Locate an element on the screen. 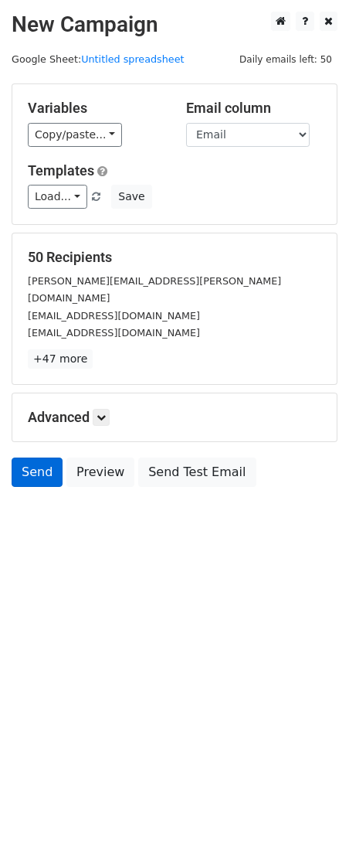 The height and width of the screenshot is (868, 349). button: Save is located at coordinates (131, 196).